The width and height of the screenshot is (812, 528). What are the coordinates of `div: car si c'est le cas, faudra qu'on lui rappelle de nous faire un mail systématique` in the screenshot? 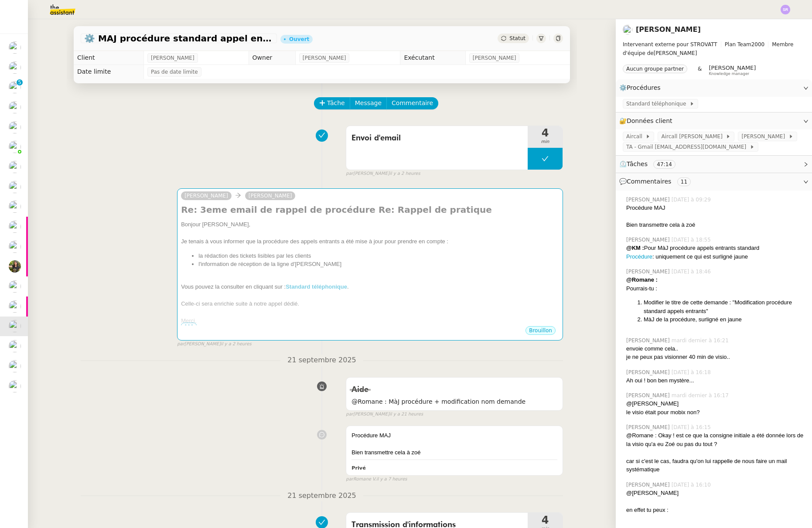 It's located at (716, 465).